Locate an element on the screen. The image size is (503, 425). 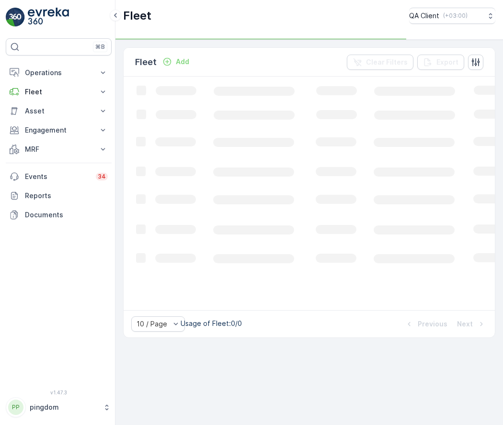
a: Reports is located at coordinates (58, 196).